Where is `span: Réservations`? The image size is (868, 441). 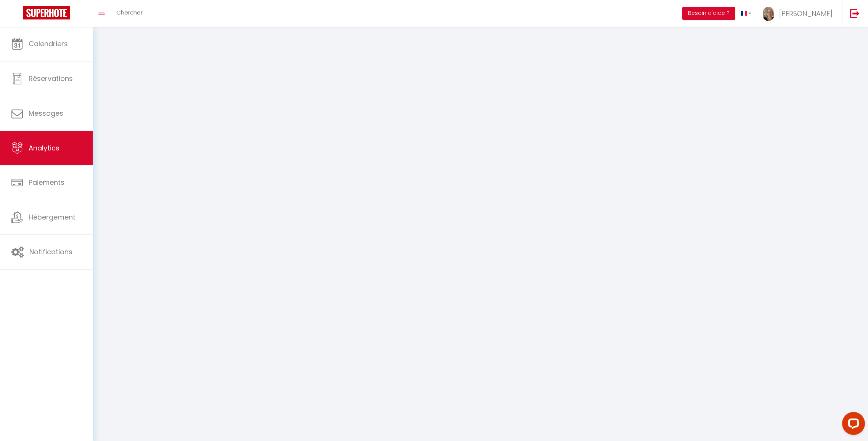
span: Réservations is located at coordinates (50, 79).